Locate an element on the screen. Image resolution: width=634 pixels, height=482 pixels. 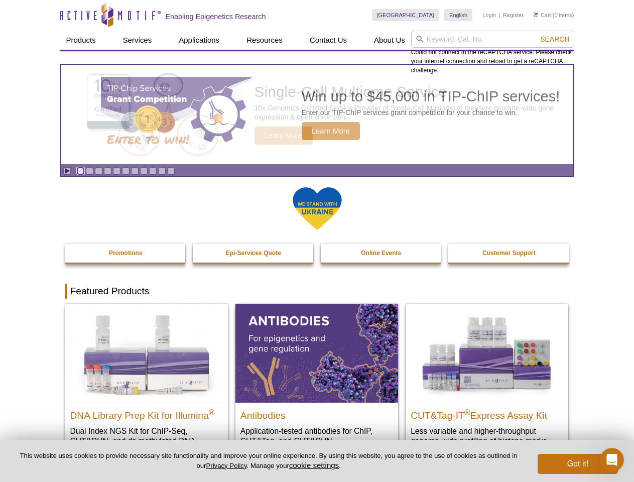
p: This website uses cookies to provide necessary site functionality and improve your online experie... is located at coordinates (269, 461).